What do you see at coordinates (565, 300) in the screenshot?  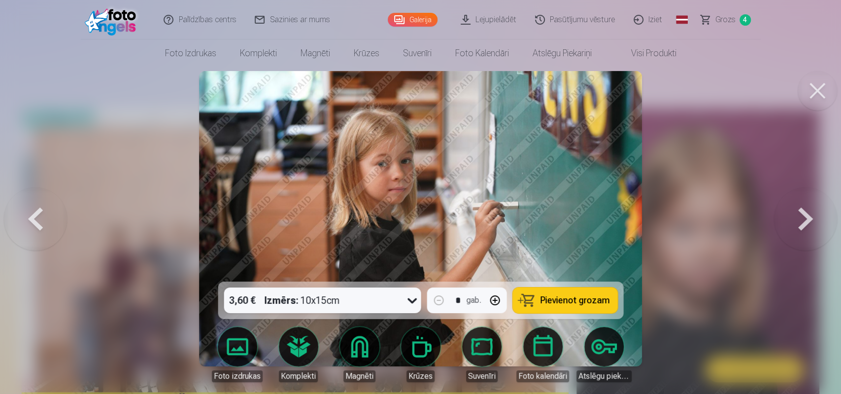 I see `button: Pievienot grozam` at bounding box center [565, 300].